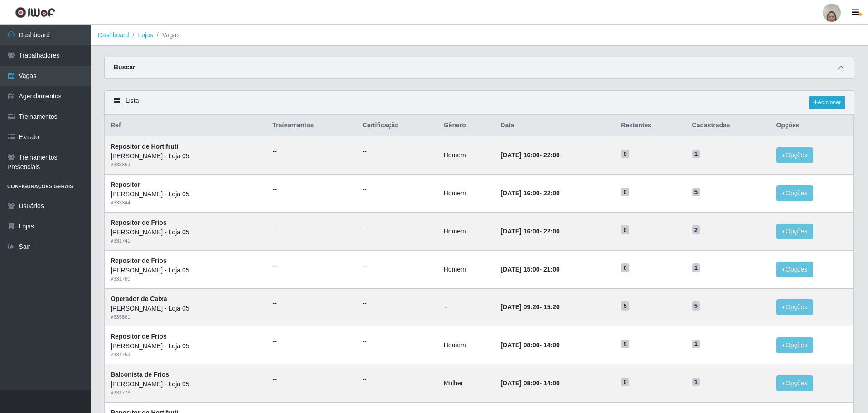  What do you see at coordinates (696, 230) in the screenshot?
I see `span: 2` at bounding box center [696, 230].